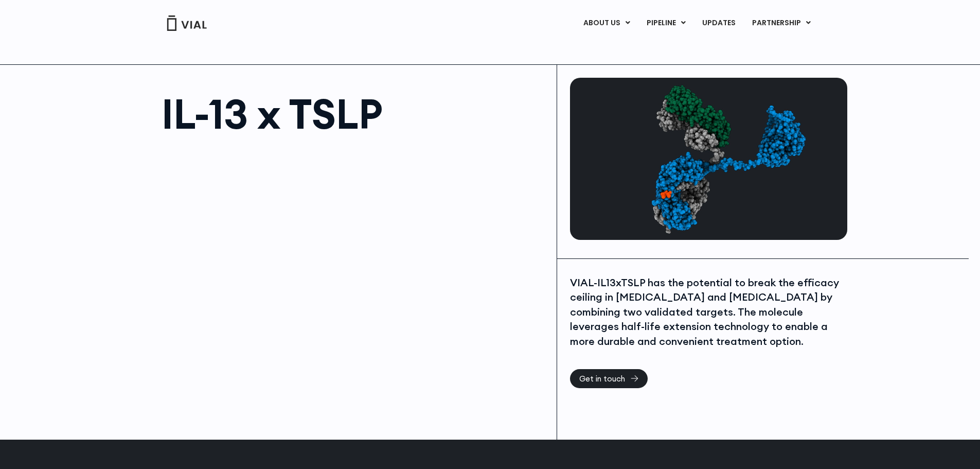  Describe the element at coordinates (719, 23) in the screenshot. I see `a: UPDATES` at that location.